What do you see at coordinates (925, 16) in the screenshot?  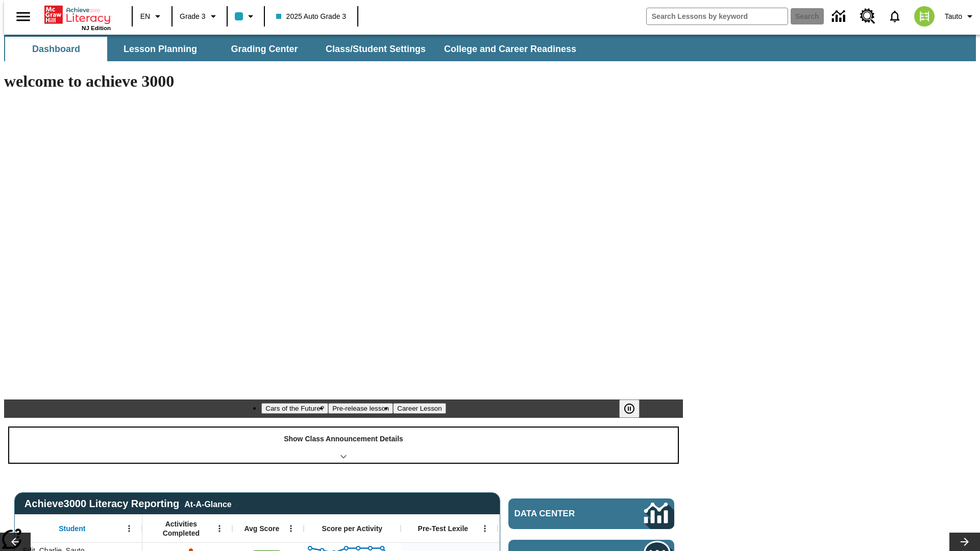 I see `button: Select a new avatar` at bounding box center [925, 16].